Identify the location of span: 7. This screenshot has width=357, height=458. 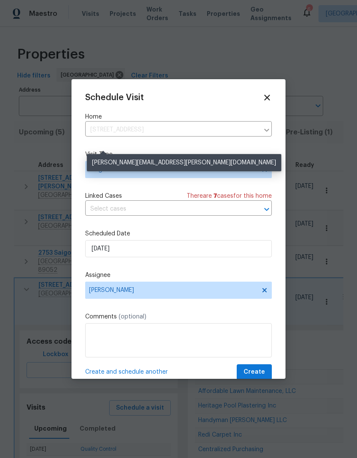
(215, 196).